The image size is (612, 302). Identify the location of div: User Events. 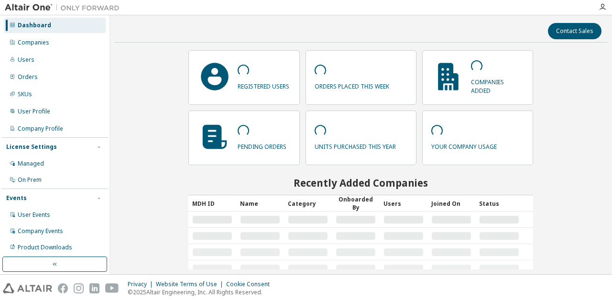
(34, 215).